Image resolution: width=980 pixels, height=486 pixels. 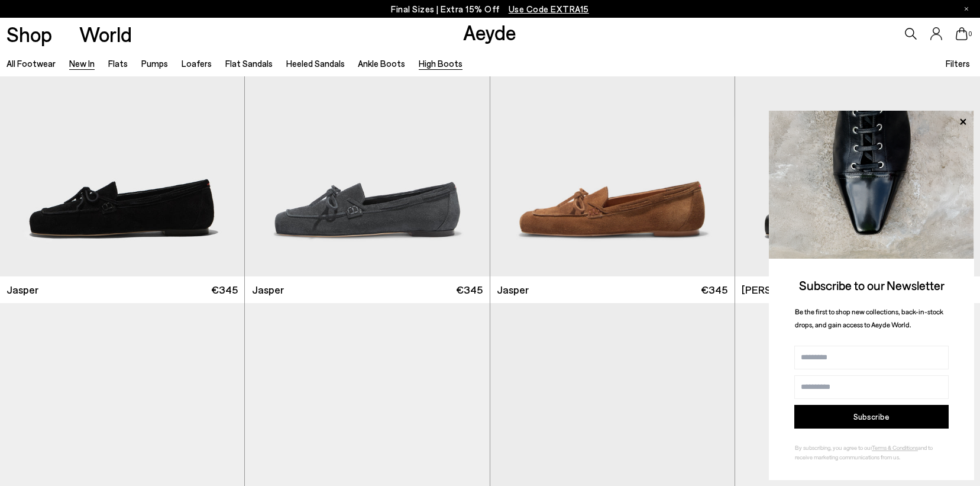 What do you see at coordinates (957, 63) in the screenshot?
I see `span: Filters` at bounding box center [957, 63].